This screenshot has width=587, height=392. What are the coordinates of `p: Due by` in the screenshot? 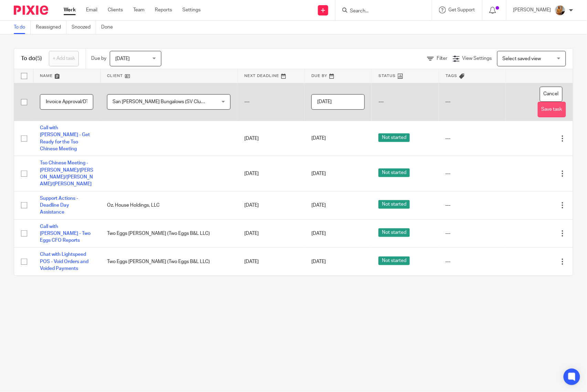 It's located at (99, 59).